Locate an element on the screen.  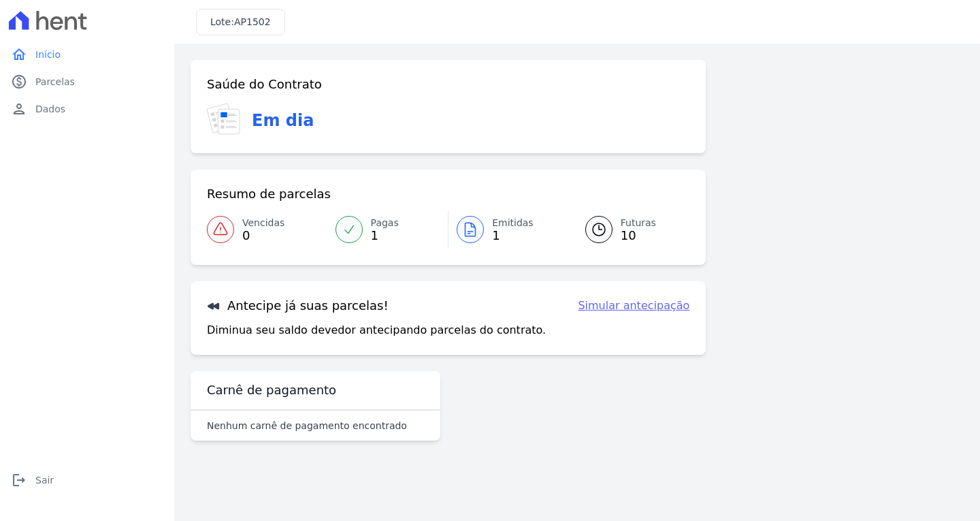
a: Futuras 10 is located at coordinates (630, 229).